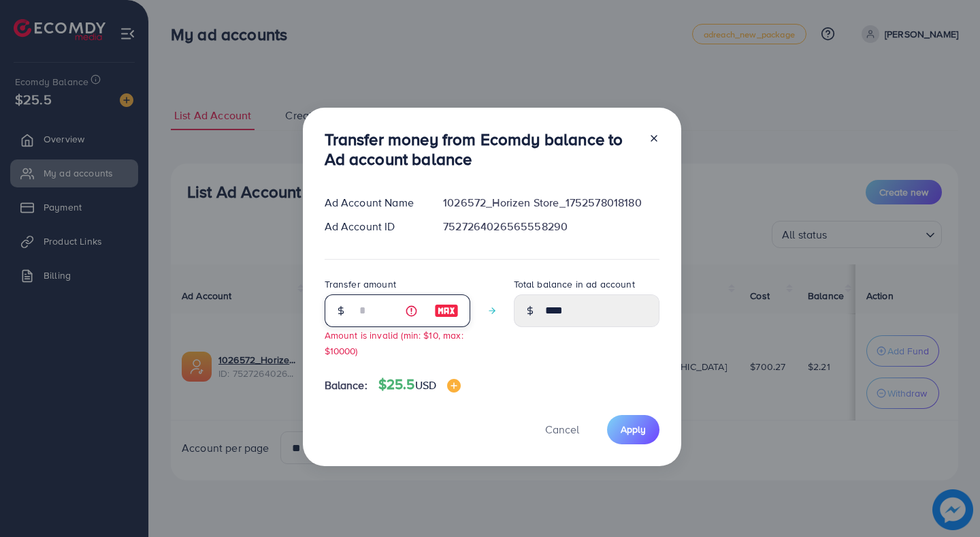 This screenshot has width=980, height=537. What do you see at coordinates (562, 429) in the screenshot?
I see `span: Cancel` at bounding box center [562, 429].